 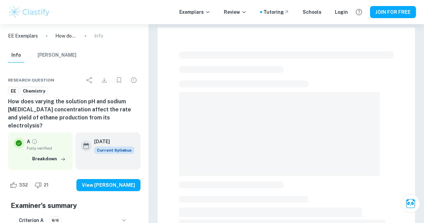 What do you see at coordinates (89, 80) in the screenshot?
I see `div: Share` at bounding box center [89, 80].